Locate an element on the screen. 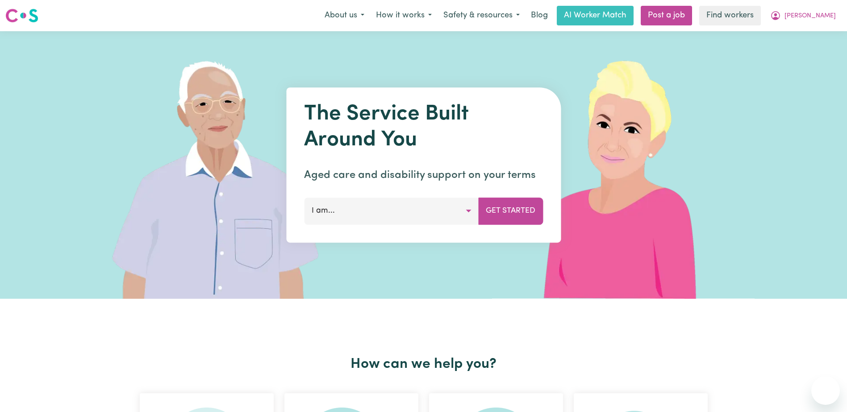  p: Aged care and disability support on your terms is located at coordinates (423, 175).